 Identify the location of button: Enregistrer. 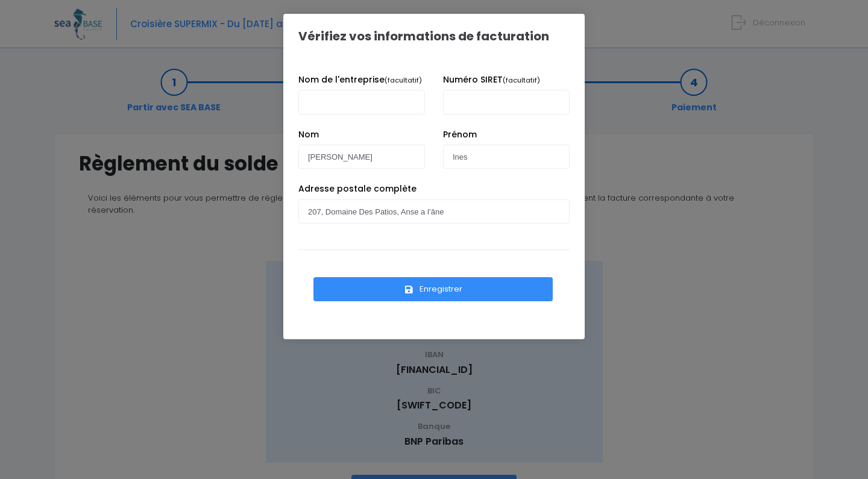
(433, 289).